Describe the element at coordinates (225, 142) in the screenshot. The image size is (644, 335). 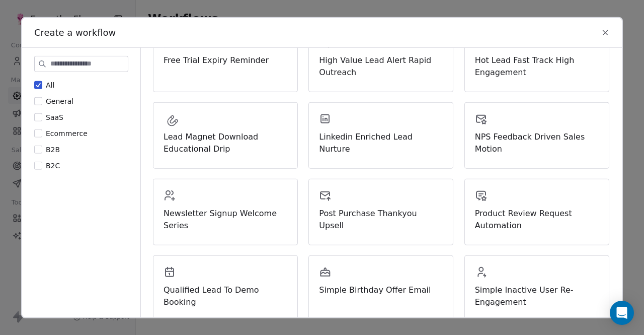
I see `span: Lead Magnet Download Educational Drip` at that location.